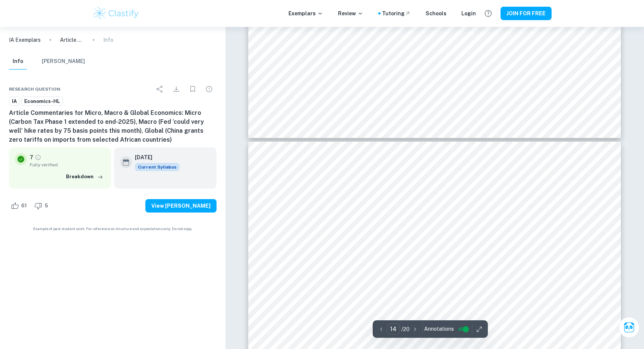 The width and height of the screenshot is (644, 349). I want to click on h6: Article Commentaries for Micro, Macro & Global Economics: Micro (Carbon Tax Phase 1 extended to e..., so click(113, 126).